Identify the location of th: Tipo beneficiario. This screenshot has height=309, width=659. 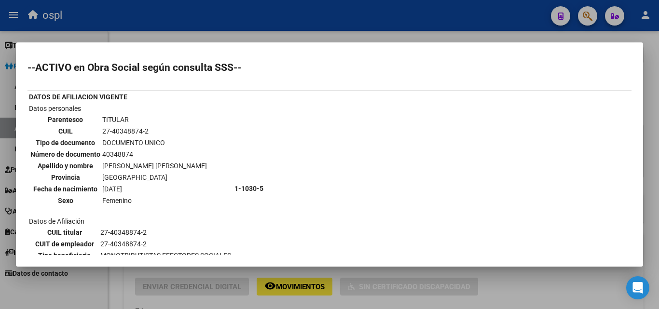
(64, 256).